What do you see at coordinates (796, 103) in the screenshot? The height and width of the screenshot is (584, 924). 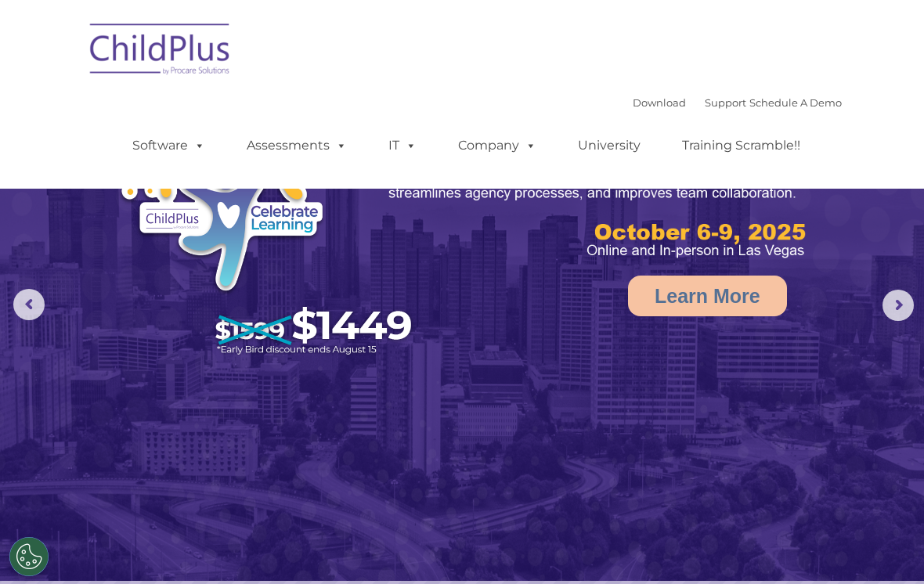 I see `a: Schedule A Demo` at bounding box center [796, 103].